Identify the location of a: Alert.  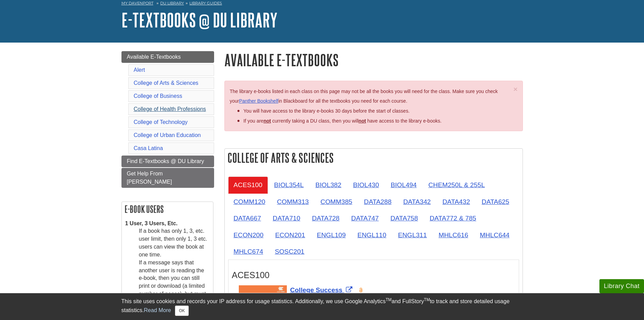
(139, 70).